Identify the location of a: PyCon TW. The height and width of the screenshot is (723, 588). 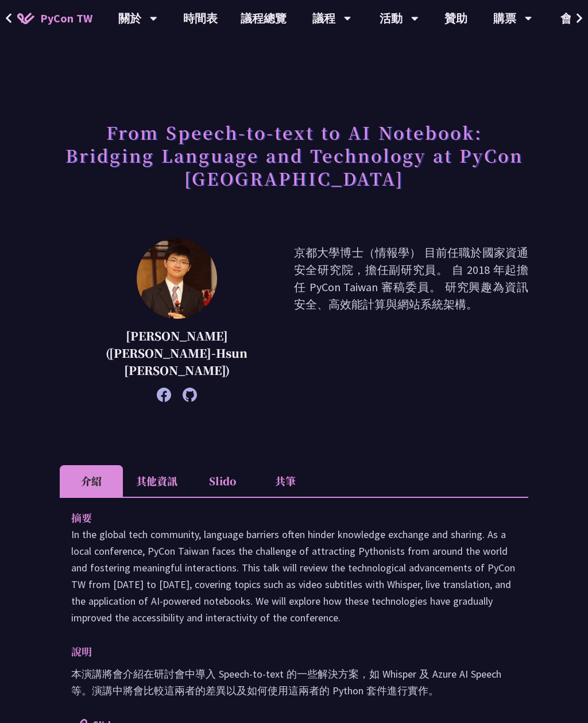
(55, 19).